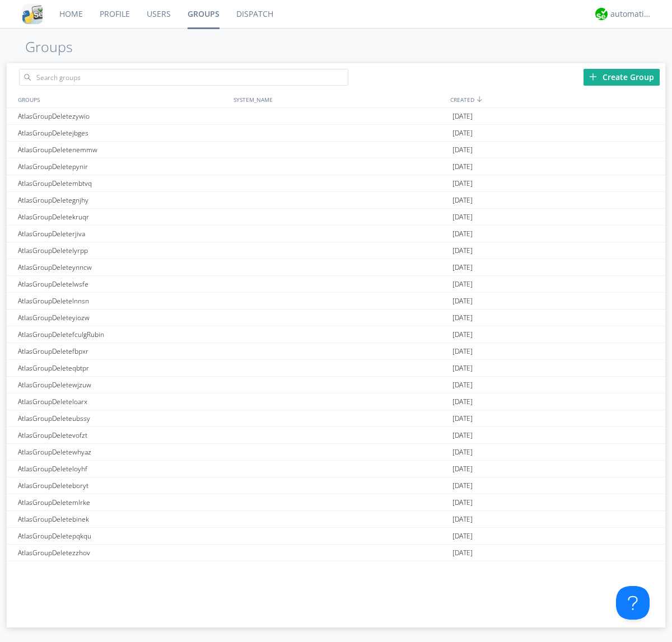  I want to click on div: AtlasGroupDeletepqkqu, so click(122, 535).